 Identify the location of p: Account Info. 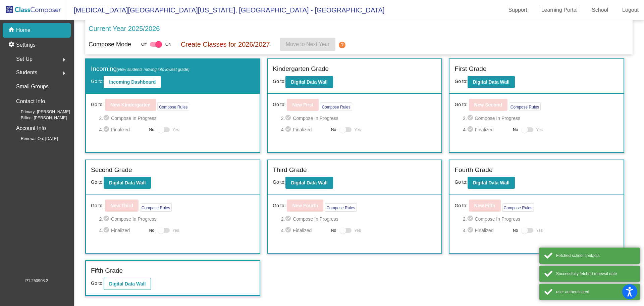
(31, 128).